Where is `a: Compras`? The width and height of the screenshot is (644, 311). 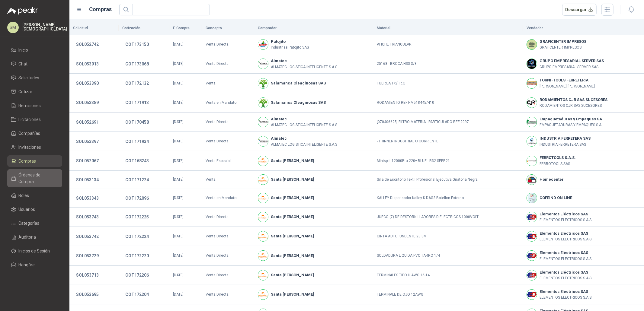 a: Compras is located at coordinates (35, 161).